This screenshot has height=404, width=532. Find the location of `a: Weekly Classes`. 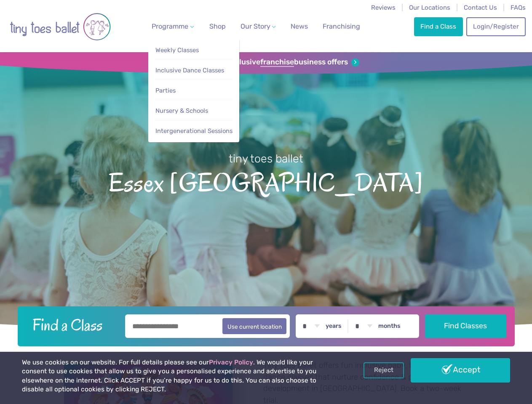

a: Weekly Classes is located at coordinates (194, 50).